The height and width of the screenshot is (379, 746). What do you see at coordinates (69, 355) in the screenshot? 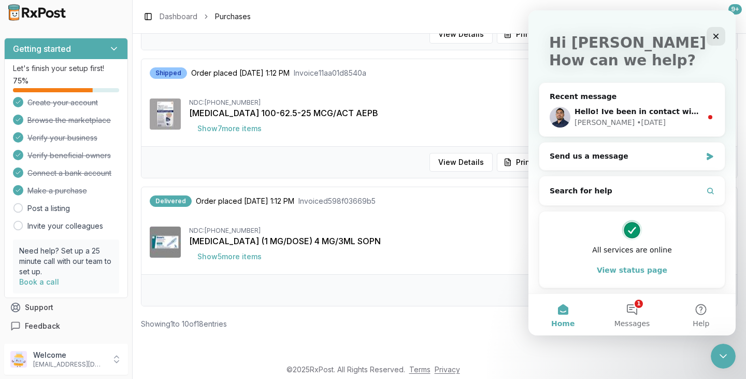
I see `p: Welcome` at bounding box center [69, 355].